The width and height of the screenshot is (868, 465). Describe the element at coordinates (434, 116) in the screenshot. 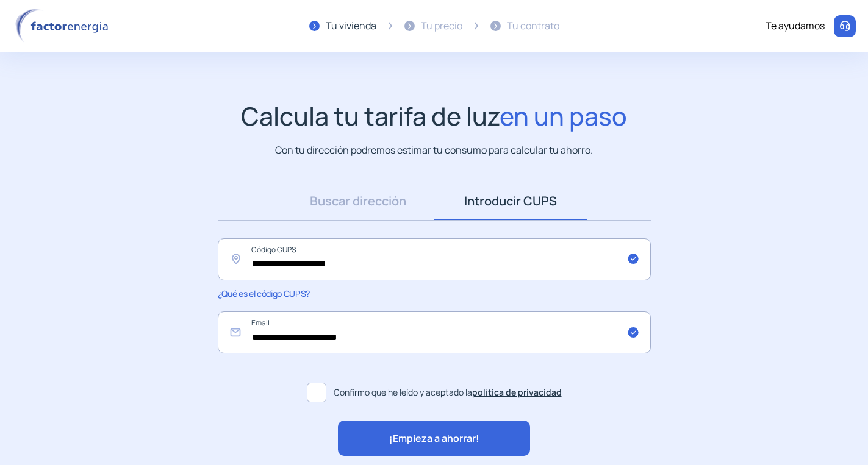

I see `h1: Calcula tu tarifa de luz` at that location.